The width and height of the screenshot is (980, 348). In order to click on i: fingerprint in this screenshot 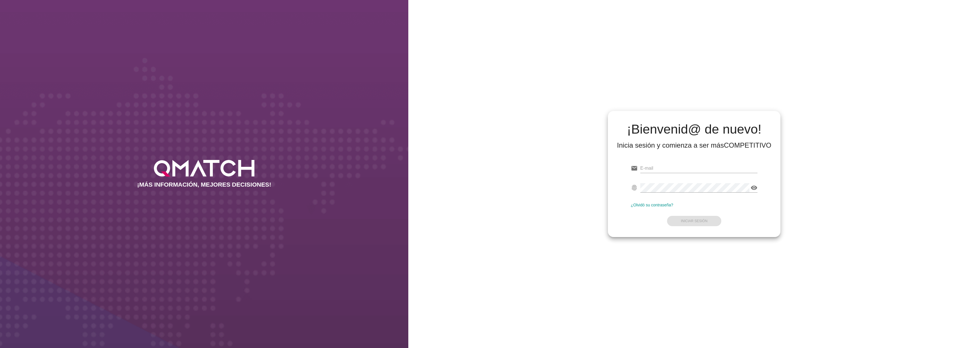, I will do `click(634, 188)`.